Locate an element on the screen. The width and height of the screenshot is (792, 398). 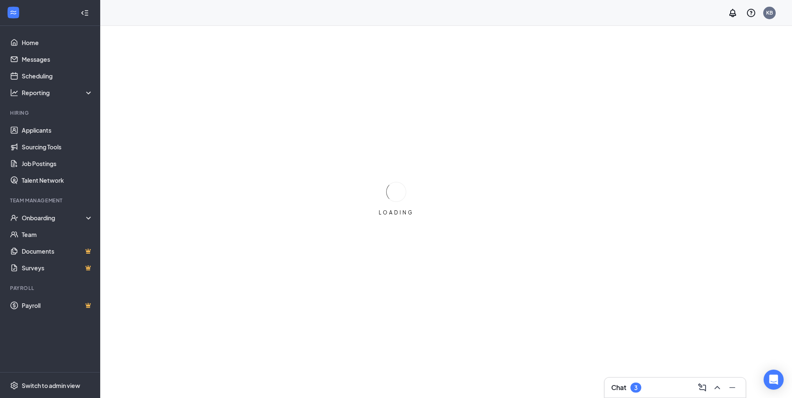
div: Team Management is located at coordinates (50, 200).